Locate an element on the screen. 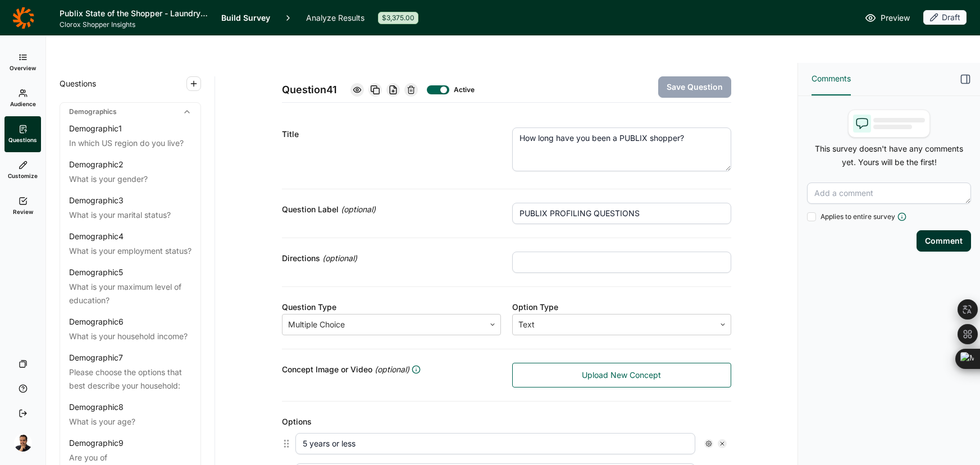  a: Review is located at coordinates (23, 206).